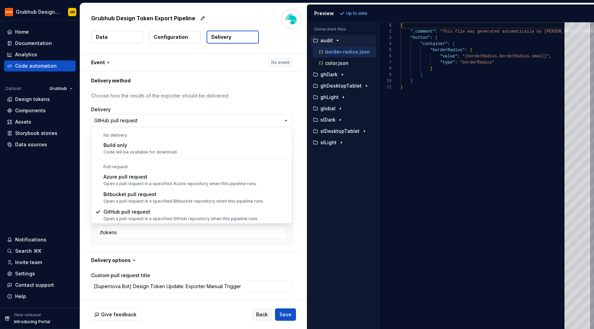 Image resolution: width=594 pixels, height=329 pixels. Describe the element at coordinates (184, 201) in the screenshot. I see `div: Open a pull request in a specified Bitbucket repository when this pipeline runs.` at that location.